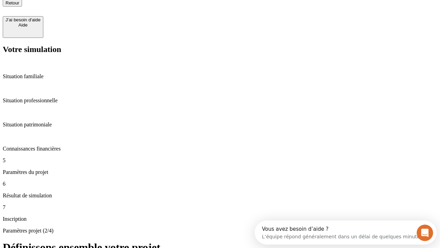 The width and height of the screenshot is (440, 248). Describe the element at coordinates (220, 184) in the screenshot. I see `p: 6` at that location.